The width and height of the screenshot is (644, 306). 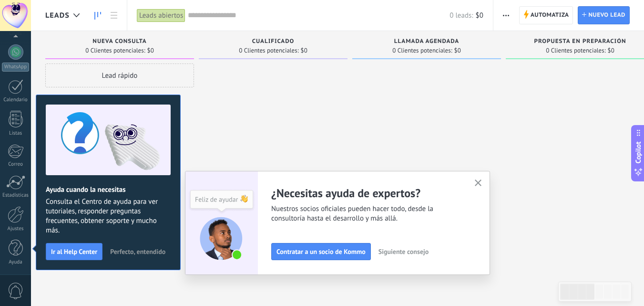 What do you see at coordinates (403, 252) in the screenshot?
I see `button: Siguiente consejo` at bounding box center [403, 252].